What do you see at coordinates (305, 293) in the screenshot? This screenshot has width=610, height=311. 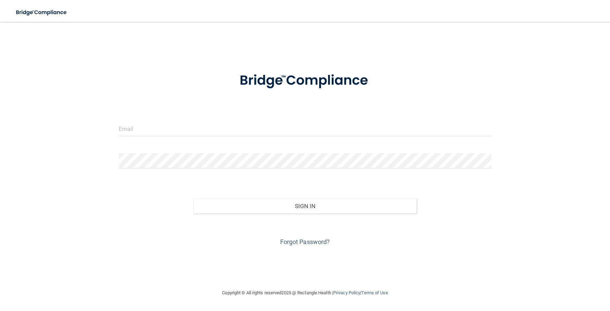 I see `div: Copyright © All rights reserved 2025 @ Rectangle Health | |` at bounding box center [305, 293].